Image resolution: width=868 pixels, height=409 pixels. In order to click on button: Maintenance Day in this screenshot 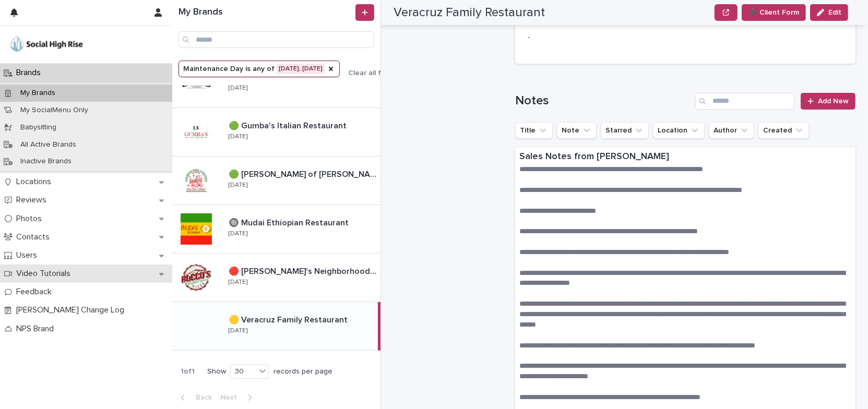, I will do `click(259, 69)`.